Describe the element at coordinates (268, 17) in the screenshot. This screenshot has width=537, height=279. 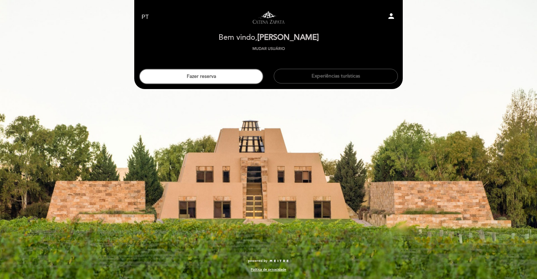
I see `a: Visitas y degustaciones en La Pirámide` at that location.